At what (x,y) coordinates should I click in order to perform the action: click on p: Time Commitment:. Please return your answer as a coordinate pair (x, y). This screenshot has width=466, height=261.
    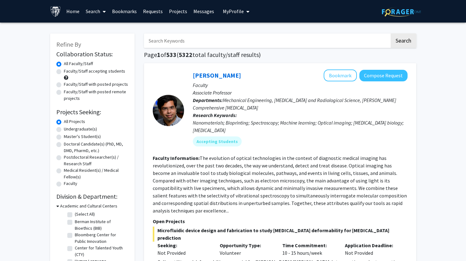
    Looking at the image, I should click on (309, 245).